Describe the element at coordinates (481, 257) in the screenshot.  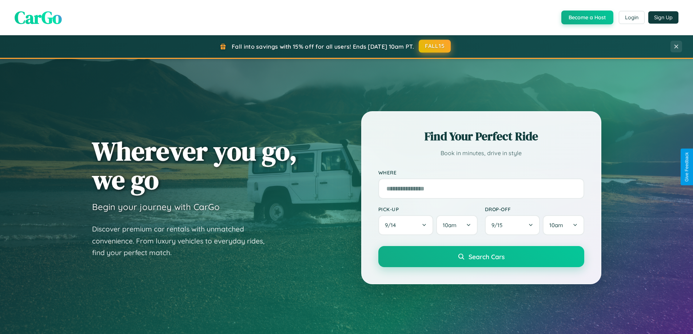
I see `button: Search Cars` at that location.